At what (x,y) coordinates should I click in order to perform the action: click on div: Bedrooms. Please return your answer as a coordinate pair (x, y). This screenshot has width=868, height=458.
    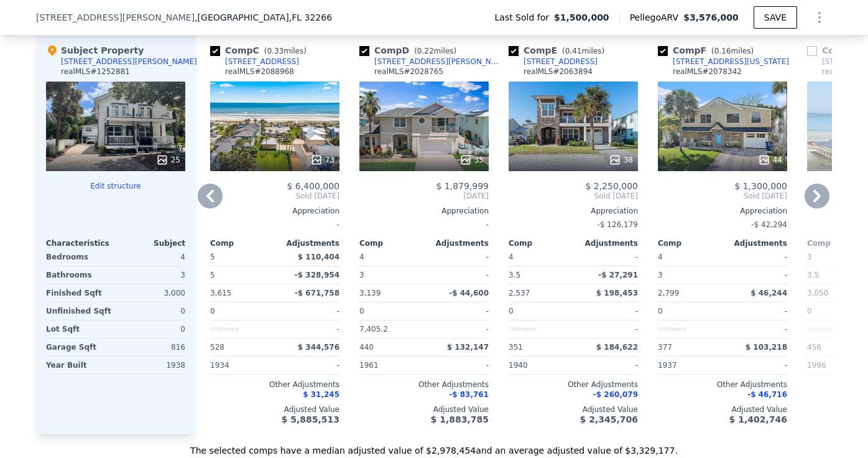
    Looking at the image, I should click on (80, 257).